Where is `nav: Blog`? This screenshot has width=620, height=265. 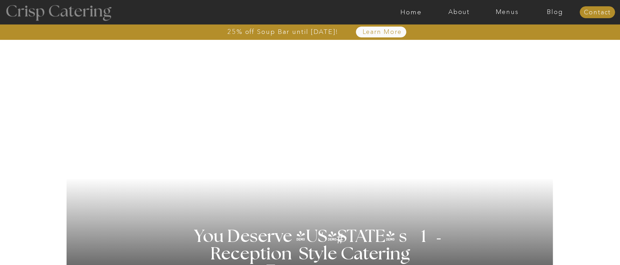 nav: Blog is located at coordinates (555, 12).